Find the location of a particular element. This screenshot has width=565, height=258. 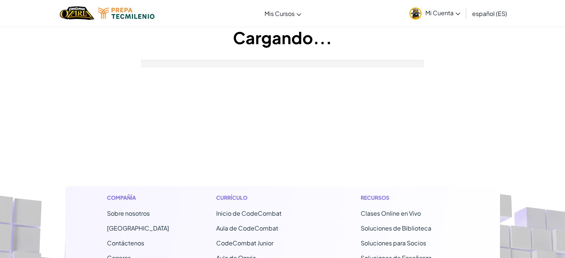

span: Mi Cuenta is located at coordinates (443, 13).